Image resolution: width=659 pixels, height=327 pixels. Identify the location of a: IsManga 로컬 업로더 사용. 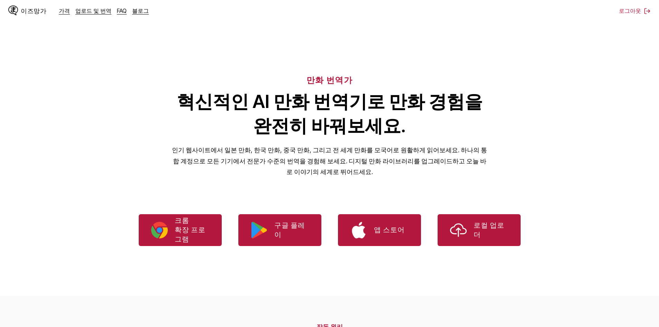
(479, 230).